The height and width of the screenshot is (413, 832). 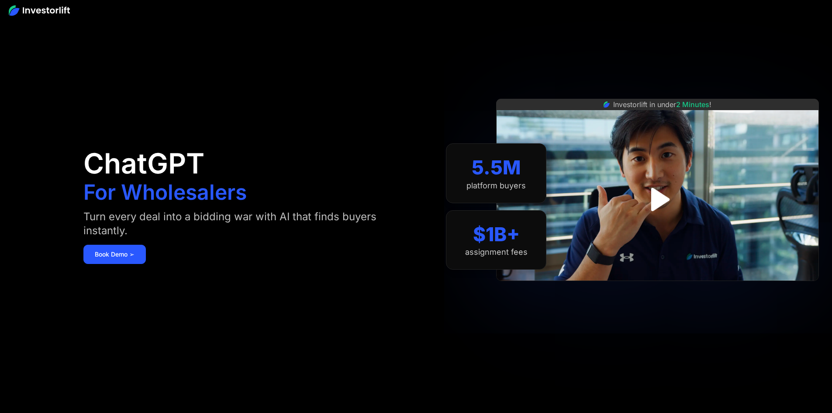 I want to click on a: open lightbox, so click(x=657, y=199).